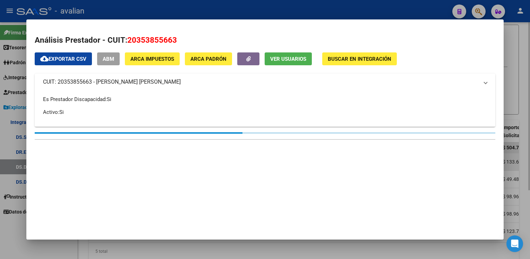 The image size is (530, 259). I want to click on button: ARCA Impuestos, so click(152, 59).